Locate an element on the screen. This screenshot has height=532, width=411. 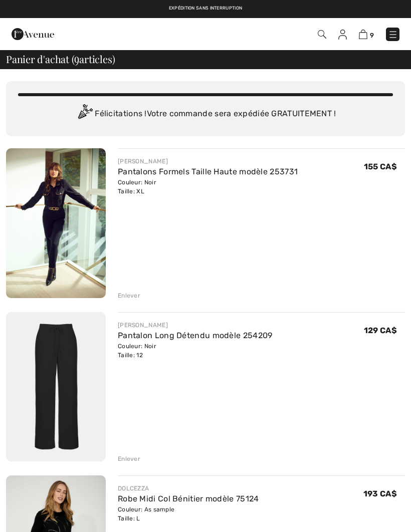
a: Robe Midi Col Bénitier modèle 75124 is located at coordinates (188, 499).